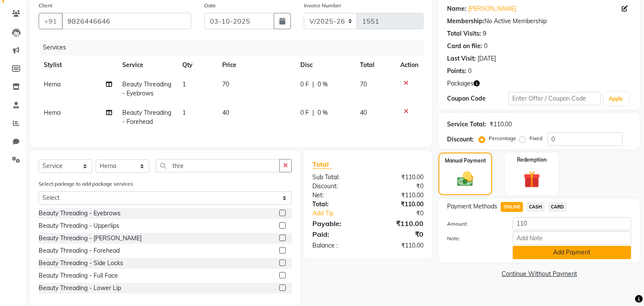 This screenshot has height=306, width=644. I want to click on a: Add Tip, so click(342, 213).